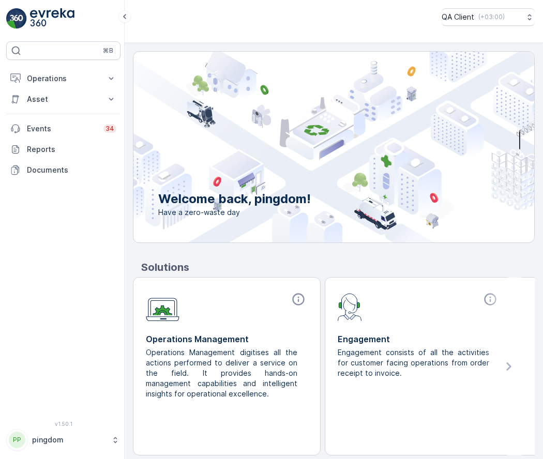  Describe the element at coordinates (63, 440) in the screenshot. I see `button: PPpingdom` at that location.